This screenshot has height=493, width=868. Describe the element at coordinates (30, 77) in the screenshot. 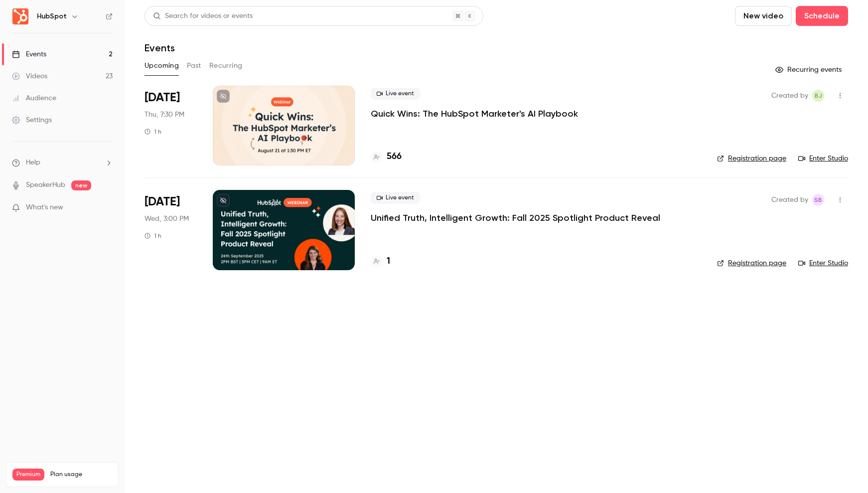

I see `div: Videos` at that location.